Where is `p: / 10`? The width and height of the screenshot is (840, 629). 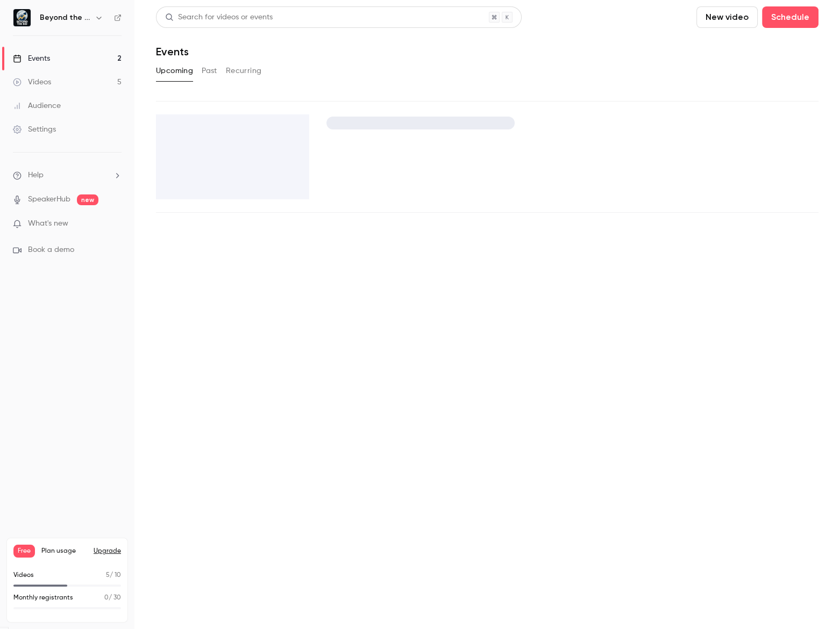
p: / 10 is located at coordinates (113, 576).